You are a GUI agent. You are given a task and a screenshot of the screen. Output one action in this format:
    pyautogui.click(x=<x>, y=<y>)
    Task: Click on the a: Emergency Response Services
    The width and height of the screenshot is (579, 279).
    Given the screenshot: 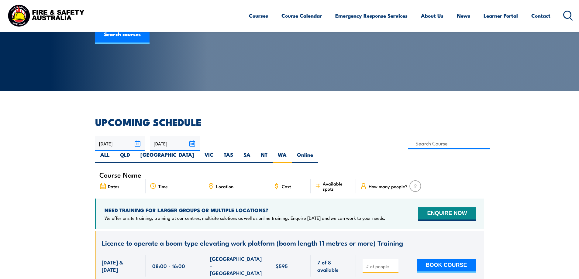 What is the action you would take?
    pyautogui.click(x=372, y=16)
    